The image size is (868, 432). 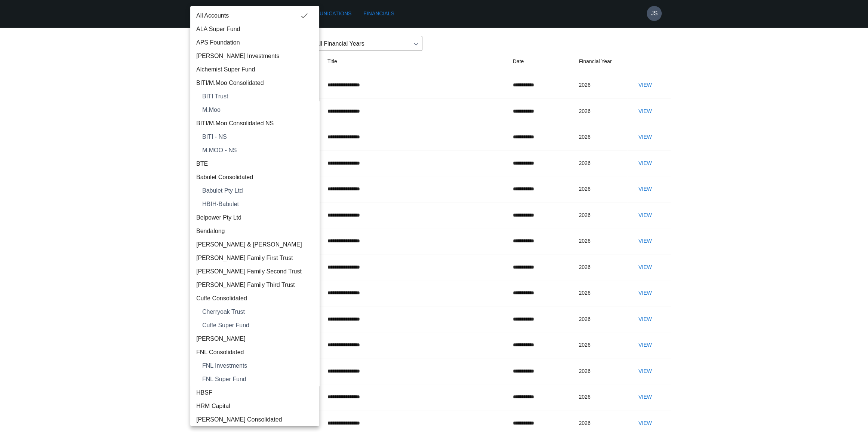 What do you see at coordinates (255, 83) in the screenshot?
I see `span: BITI/M.Moo Consolidated` at bounding box center [255, 83].